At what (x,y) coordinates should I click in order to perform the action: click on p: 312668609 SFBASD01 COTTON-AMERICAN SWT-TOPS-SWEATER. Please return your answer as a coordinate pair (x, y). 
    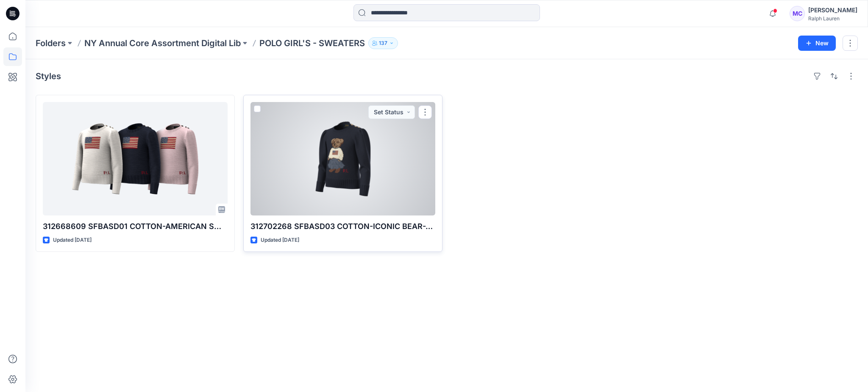
    Looking at the image, I should click on (135, 227).